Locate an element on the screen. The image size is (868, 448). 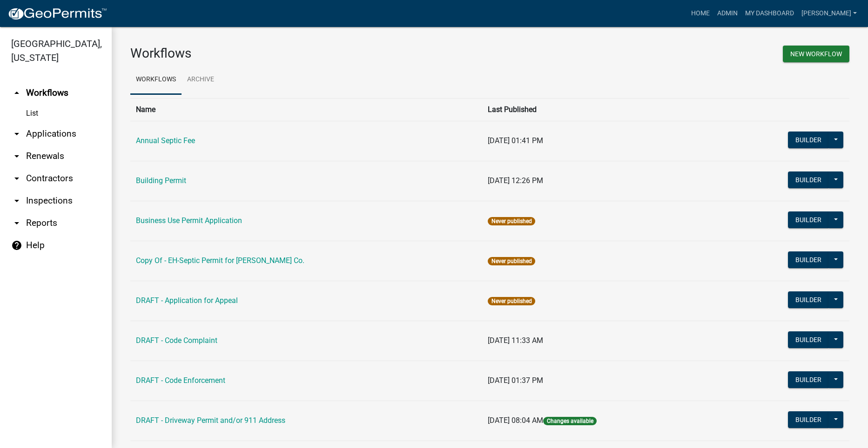
button: New Workflow is located at coordinates (816, 54).